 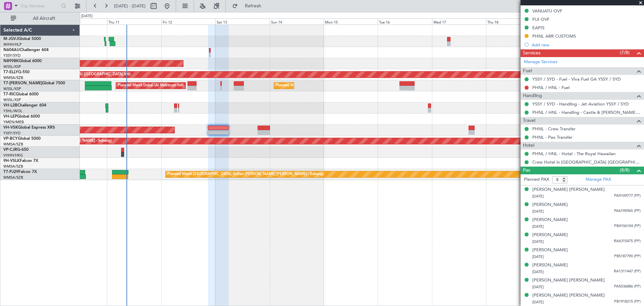 I want to click on a: M-JGVJGlobal 5000, so click(x=22, y=39).